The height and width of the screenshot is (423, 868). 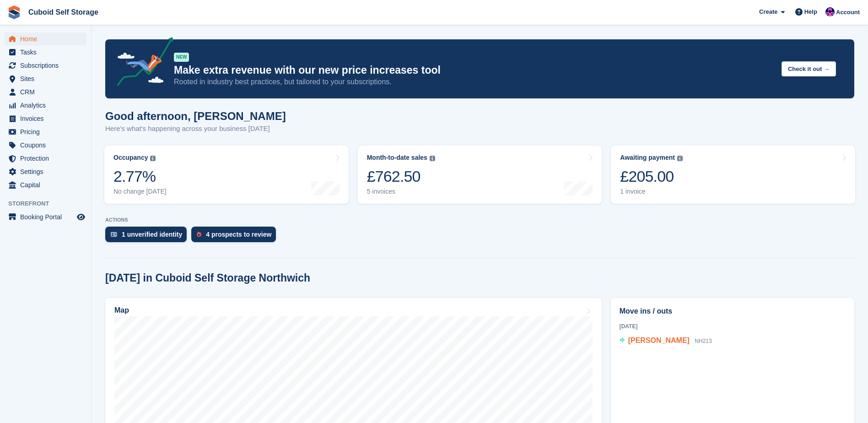 What do you see at coordinates (733, 311) in the screenshot?
I see `h2: Move ins / outs` at bounding box center [733, 311].